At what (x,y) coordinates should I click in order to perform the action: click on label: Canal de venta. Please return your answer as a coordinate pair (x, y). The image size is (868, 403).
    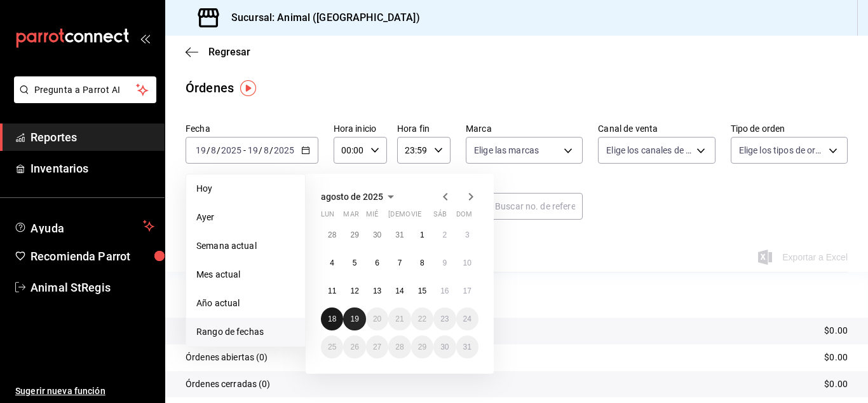
    Looking at the image, I should click on (656, 128).